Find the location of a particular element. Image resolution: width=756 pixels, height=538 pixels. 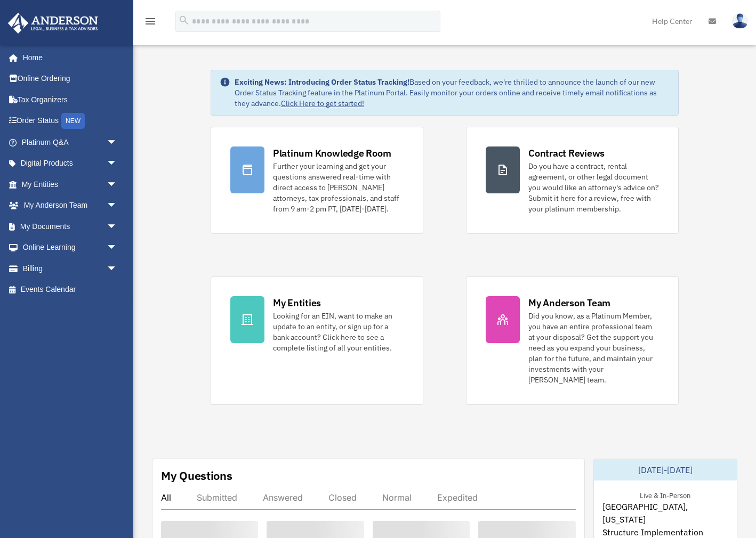

a: Order StatusNEW is located at coordinates (71, 121).